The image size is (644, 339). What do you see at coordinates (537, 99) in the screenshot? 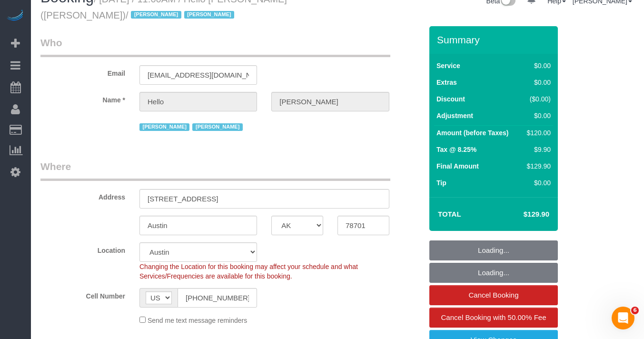
I see `div: ($0.00)` at bounding box center [537, 99].